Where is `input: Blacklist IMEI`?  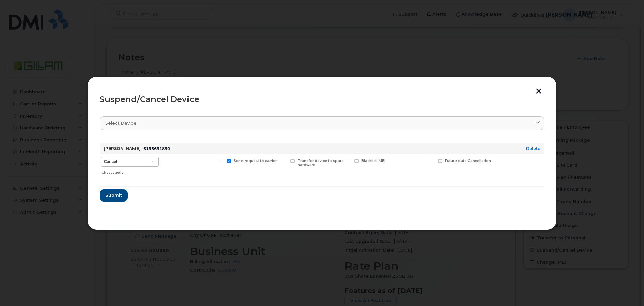
input: Blacklist IMEI is located at coordinates (348, 161).